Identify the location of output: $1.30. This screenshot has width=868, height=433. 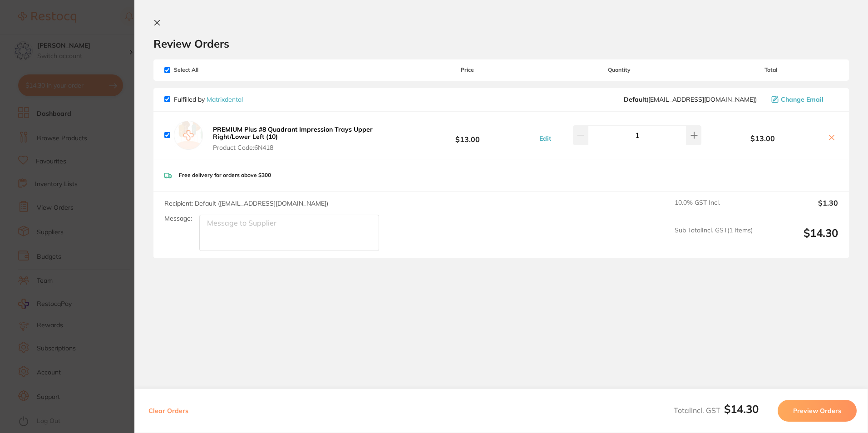
(799, 209).